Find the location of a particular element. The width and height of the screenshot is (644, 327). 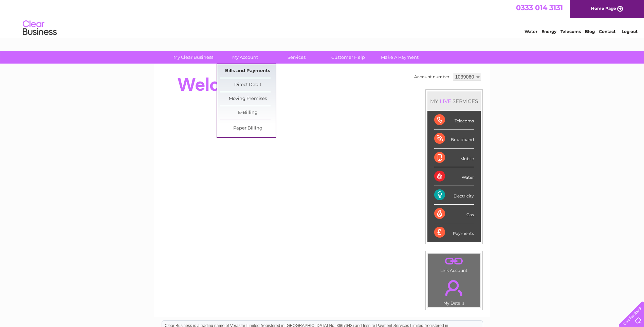

a: Telecoms is located at coordinates (571, 31).